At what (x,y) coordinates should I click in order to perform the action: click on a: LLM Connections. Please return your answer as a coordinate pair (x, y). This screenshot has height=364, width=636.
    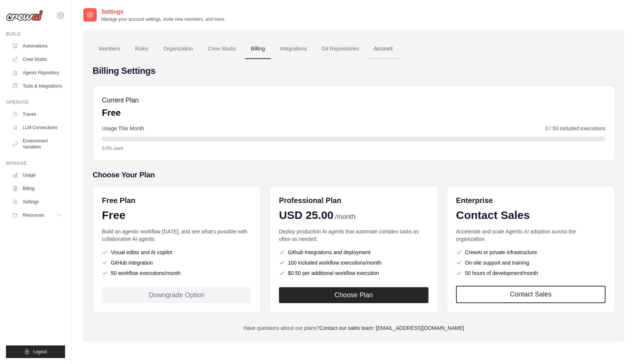
    Looking at the image, I should click on (37, 127).